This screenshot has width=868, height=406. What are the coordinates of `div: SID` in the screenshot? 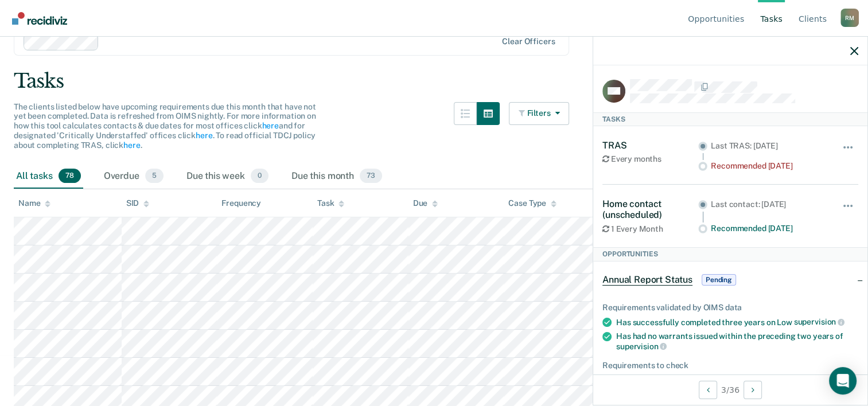 It's located at (137, 203).